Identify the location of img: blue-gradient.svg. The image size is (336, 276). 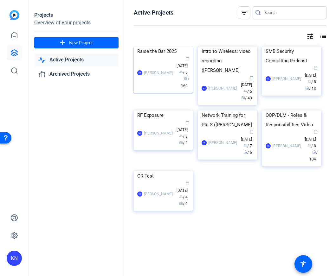
(14, 15).